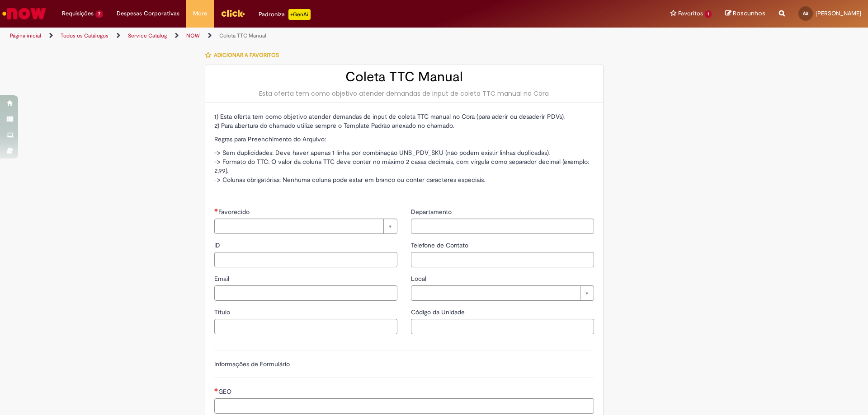 This screenshot has width=868, height=415. Describe the element at coordinates (299, 15) in the screenshot. I see `p: +GenAi` at that location.